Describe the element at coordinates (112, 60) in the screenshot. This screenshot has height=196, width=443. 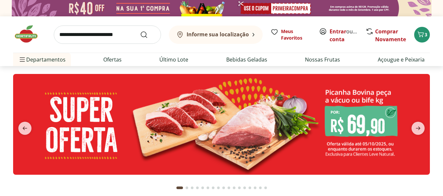
I see `a: Ofertas` at that location.